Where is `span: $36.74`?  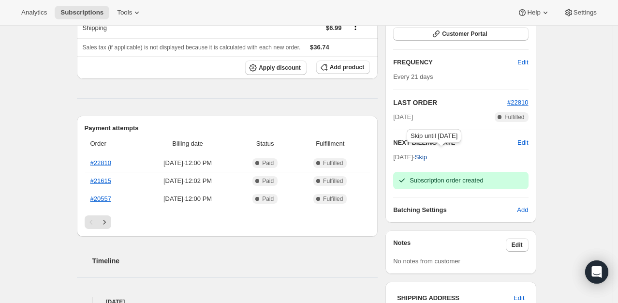
span: $36.74 is located at coordinates (319, 47).